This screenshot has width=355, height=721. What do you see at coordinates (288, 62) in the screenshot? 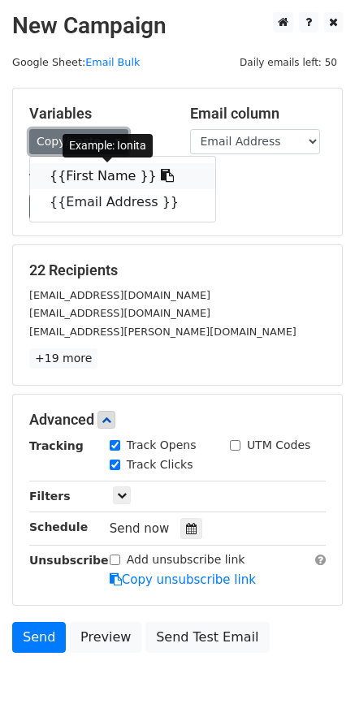
I see `a: Daily emails left: 50` at bounding box center [288, 62].